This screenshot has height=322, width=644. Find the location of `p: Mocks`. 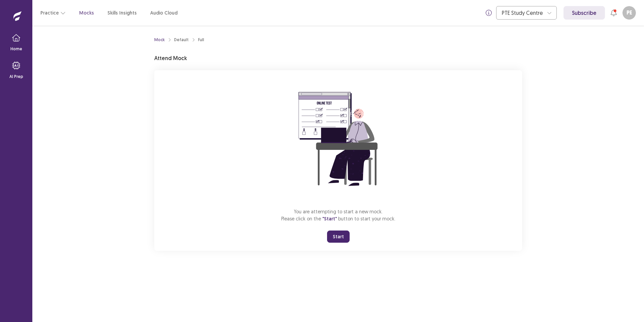

p: Mocks is located at coordinates (86, 12).